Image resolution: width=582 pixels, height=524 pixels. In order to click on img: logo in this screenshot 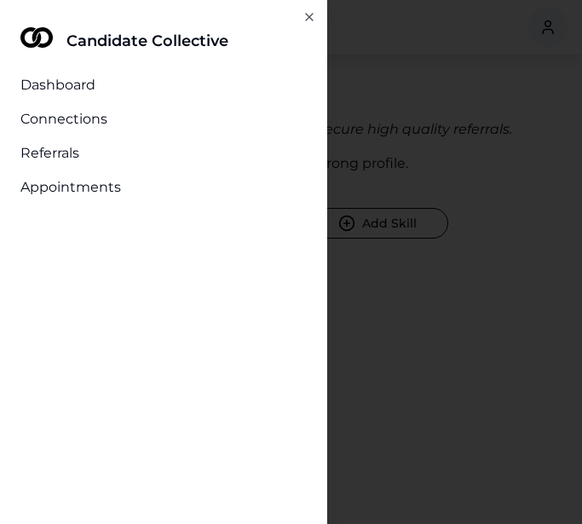, I will do `click(37, 37)`.